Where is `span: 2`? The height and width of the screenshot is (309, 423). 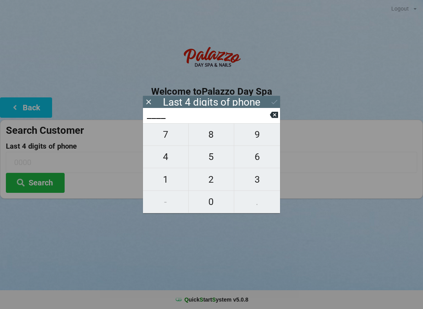 span: 2 is located at coordinates (212, 180).